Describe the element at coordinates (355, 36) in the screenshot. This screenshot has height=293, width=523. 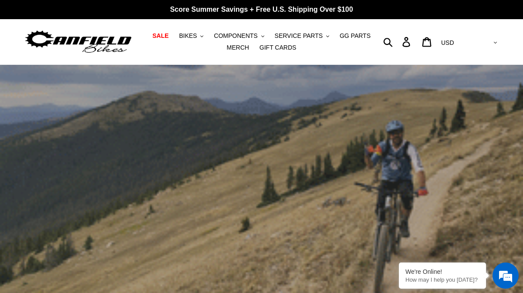
I see `a: GG PARTS` at that location.